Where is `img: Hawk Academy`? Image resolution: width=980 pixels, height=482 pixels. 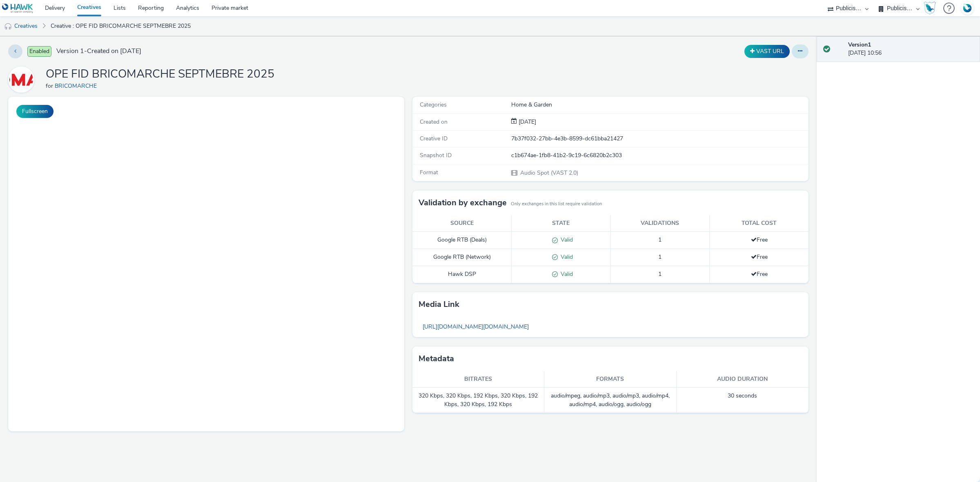 img: Hawk Academy is located at coordinates (930, 8).